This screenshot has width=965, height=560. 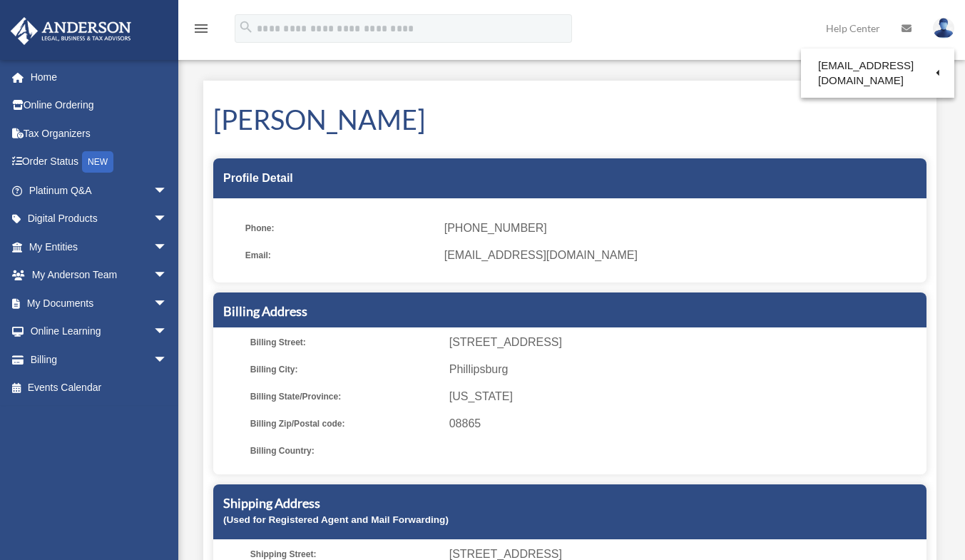 I want to click on a: Platinum Q&Aarrow_drop_down, so click(x=99, y=190).